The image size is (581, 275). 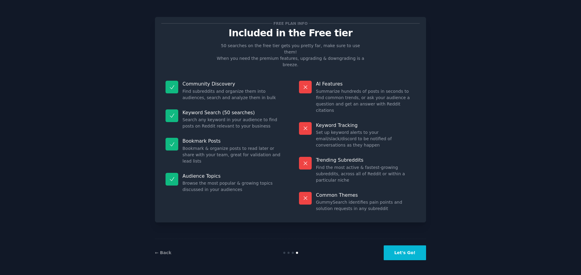 I want to click on p: AI Features, so click(x=365, y=84).